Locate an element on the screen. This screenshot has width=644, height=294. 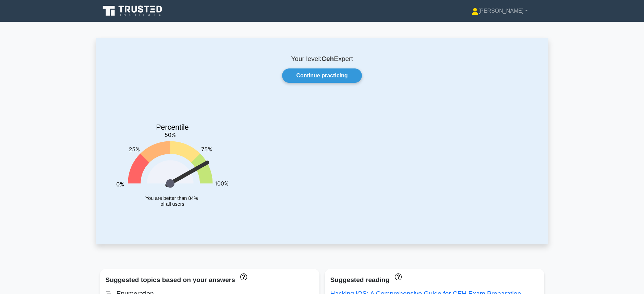
tspan: You are better than 84% is located at coordinates (172, 198).